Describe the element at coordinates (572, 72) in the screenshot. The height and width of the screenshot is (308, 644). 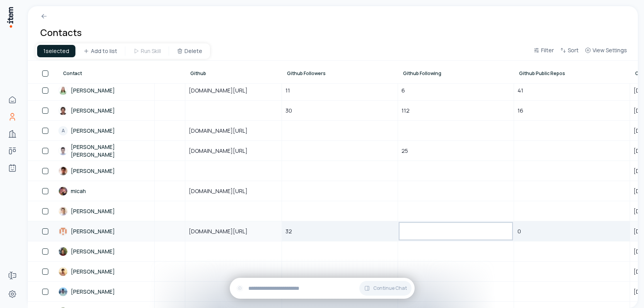
I see `th: Github Public Repos` at that location.